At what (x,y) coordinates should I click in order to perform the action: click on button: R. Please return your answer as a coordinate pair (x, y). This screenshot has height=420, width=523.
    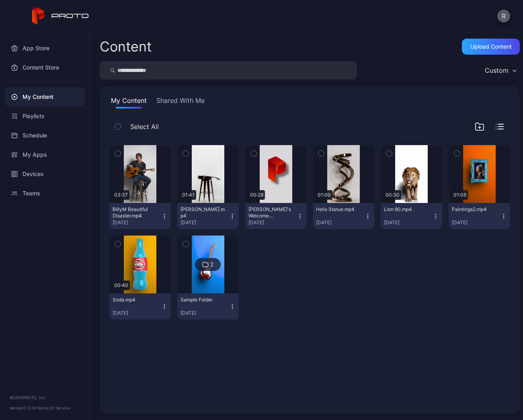
    Looking at the image, I should click on (504, 16).